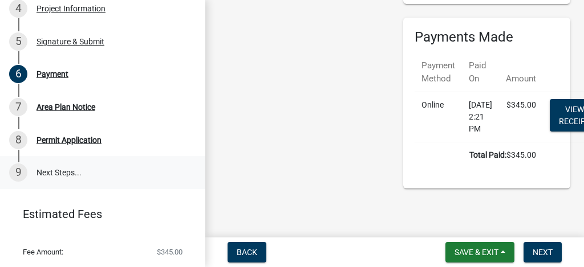 The height and width of the screenshot is (267, 584). Describe the element at coordinates (66, 107) in the screenshot. I see `div: Area Plan Notice` at that location.